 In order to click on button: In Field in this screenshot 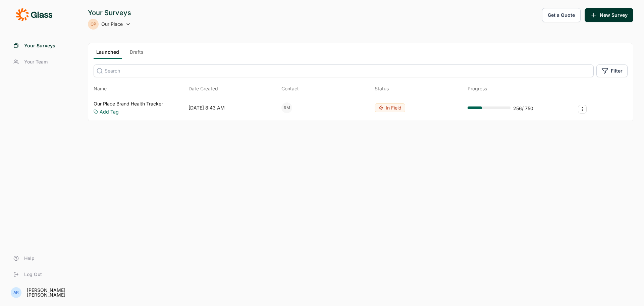, I will do `click(390, 108)`.